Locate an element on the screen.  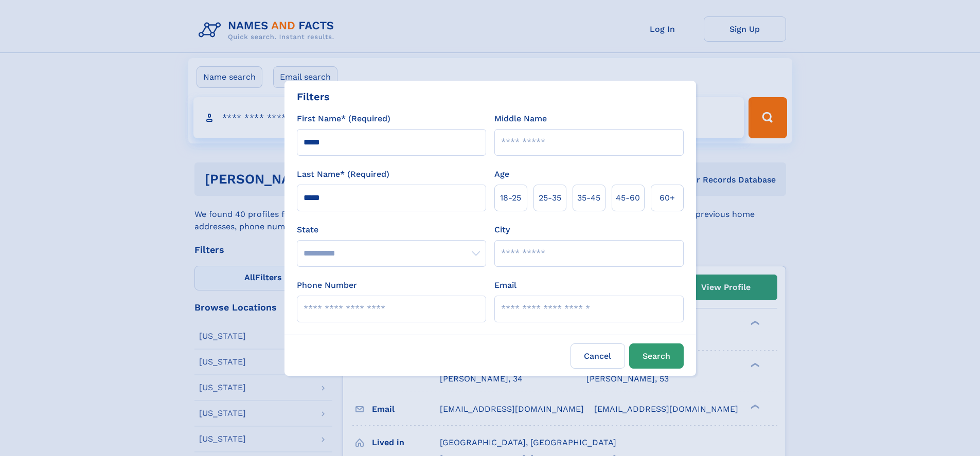
label: Phone Number is located at coordinates (326, 285).